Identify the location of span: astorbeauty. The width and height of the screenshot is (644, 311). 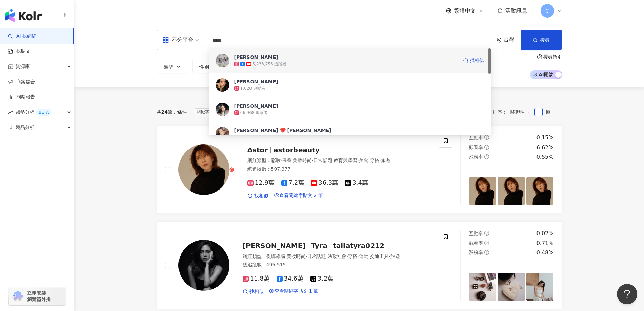
(297, 150).